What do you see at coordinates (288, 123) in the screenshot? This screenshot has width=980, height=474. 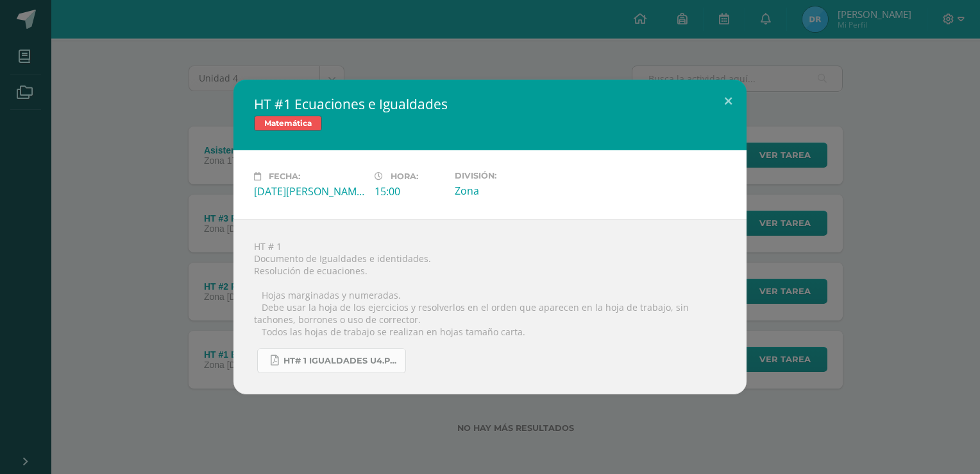 I see `span: Matemática` at bounding box center [288, 123].